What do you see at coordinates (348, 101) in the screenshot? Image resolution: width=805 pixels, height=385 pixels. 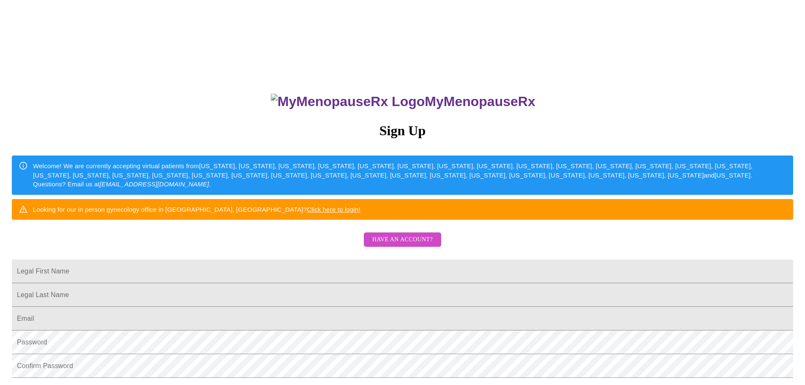 I see `img: MyMenopauseRx Logo` at bounding box center [348, 101].